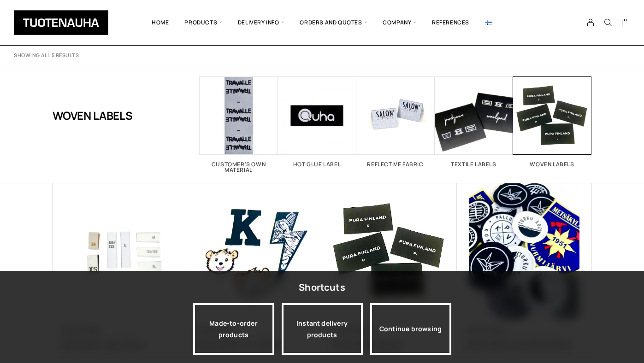  Describe the element at coordinates (489, 22) in the screenshot. I see `img: Suomi` at that location.